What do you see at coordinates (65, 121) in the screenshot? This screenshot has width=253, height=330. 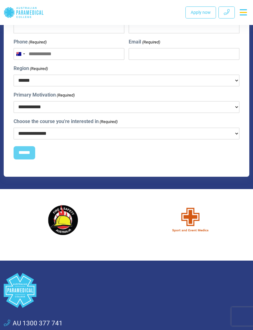 I see `label: Choose the course you're interested in` at bounding box center [65, 121].